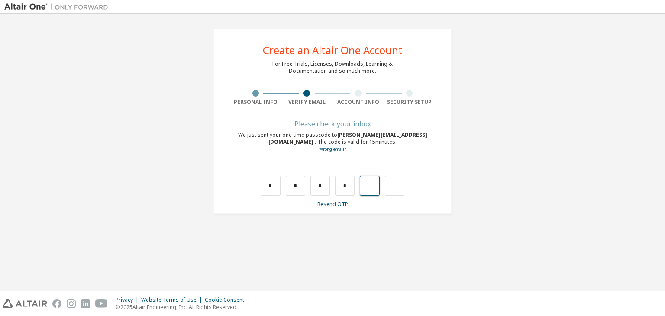  Describe the element at coordinates (71, 303) in the screenshot. I see `img: instagram.svg` at that location.